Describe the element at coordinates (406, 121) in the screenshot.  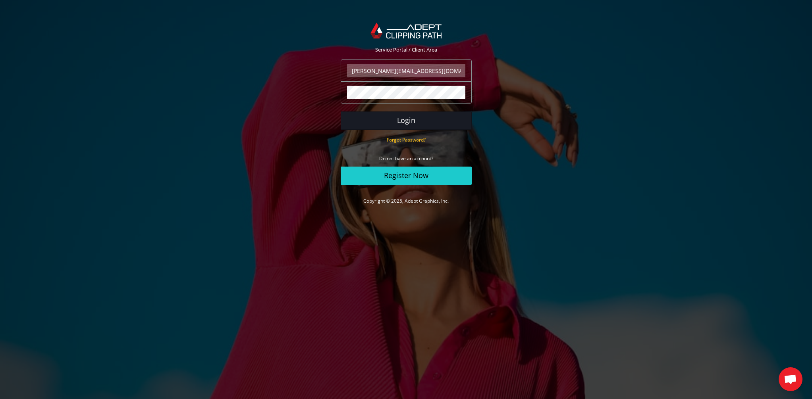
I see `button: Login` at that location.